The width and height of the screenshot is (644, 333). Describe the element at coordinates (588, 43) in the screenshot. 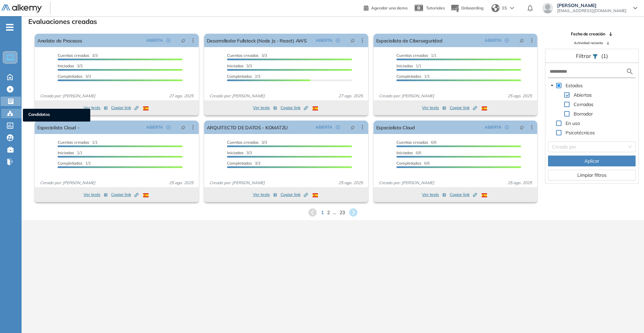

I see `span: Actividad reciente` at that location.